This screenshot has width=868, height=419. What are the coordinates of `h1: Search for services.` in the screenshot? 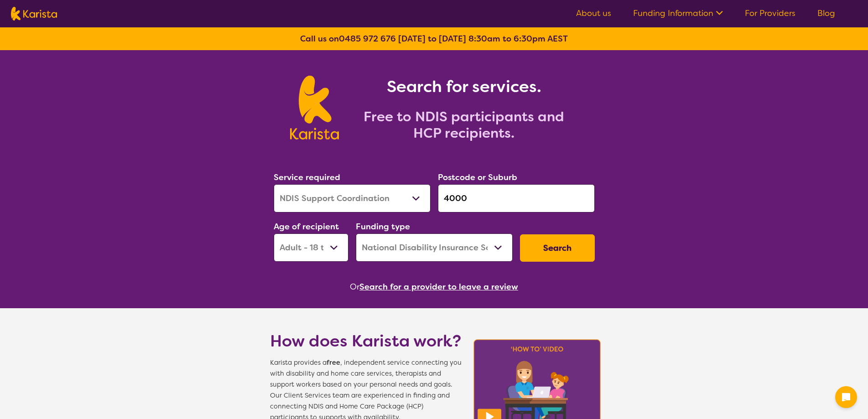 It's located at (464, 87).